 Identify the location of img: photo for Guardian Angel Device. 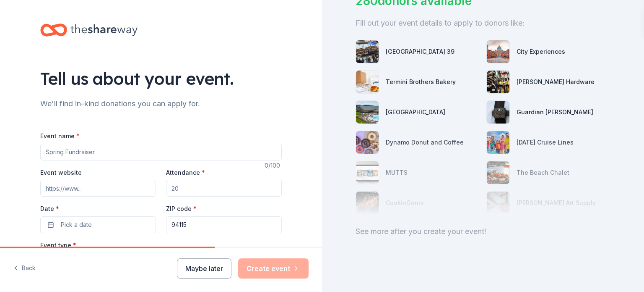
(498, 112).